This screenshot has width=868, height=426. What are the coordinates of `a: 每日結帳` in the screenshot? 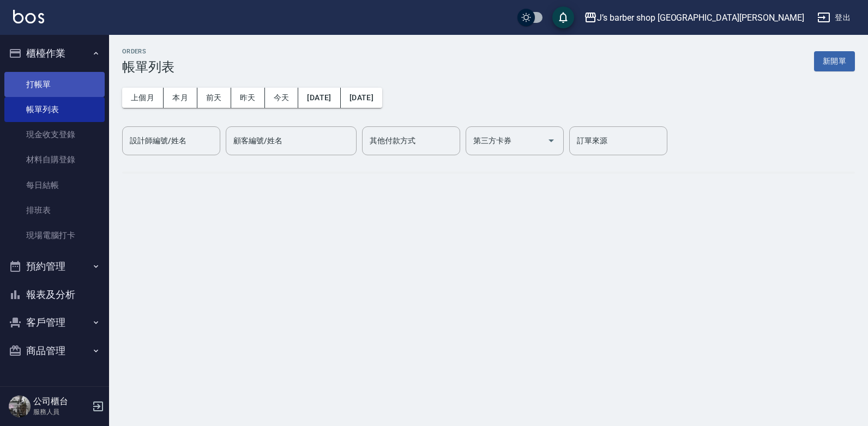 It's located at (54, 185).